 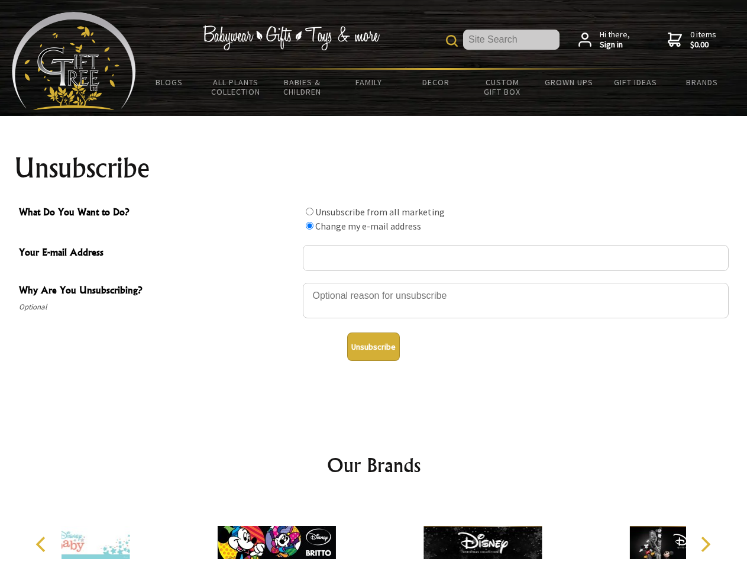 What do you see at coordinates (373, 347) in the screenshot?
I see `button: Unsubscribe` at bounding box center [373, 347].